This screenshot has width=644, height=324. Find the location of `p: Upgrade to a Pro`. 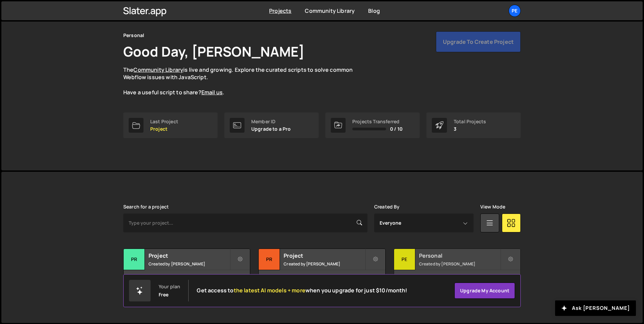

p: Upgrade to a Pro is located at coordinates (271, 129).